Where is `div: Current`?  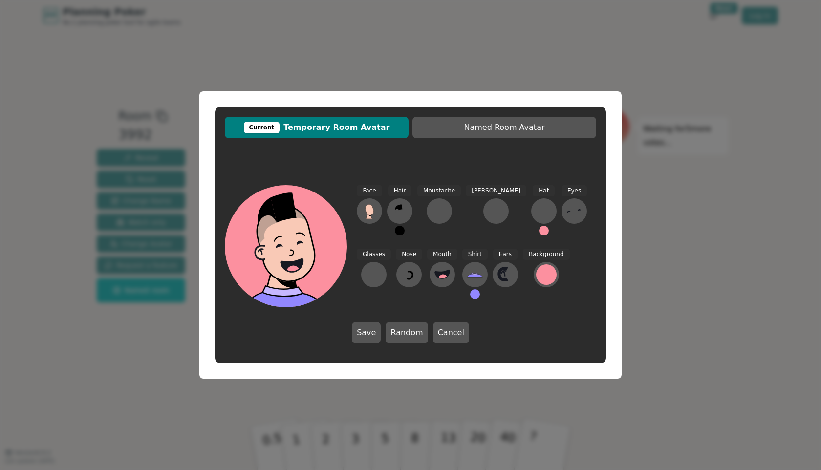 div: Current is located at coordinates (262, 128).